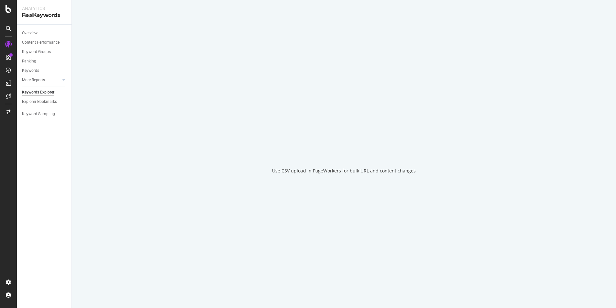  I want to click on div: More Reports, so click(33, 80).